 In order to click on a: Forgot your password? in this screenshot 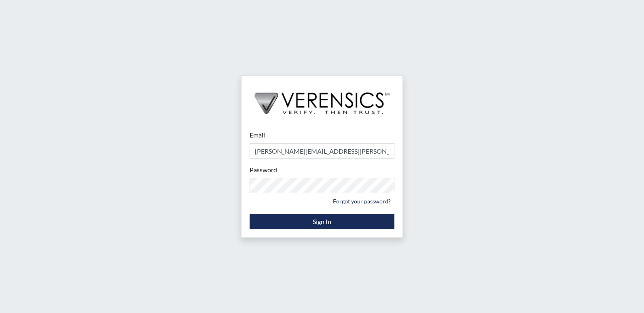, I will do `click(362, 201)`.